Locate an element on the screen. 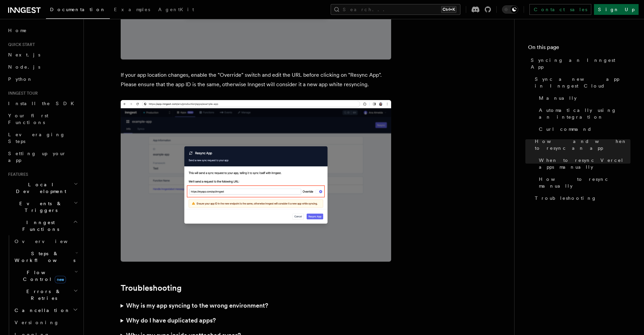 Image resolution: width=644 pixels, height=335 pixels. span: When to resync Vercel apps manually is located at coordinates (584, 164).